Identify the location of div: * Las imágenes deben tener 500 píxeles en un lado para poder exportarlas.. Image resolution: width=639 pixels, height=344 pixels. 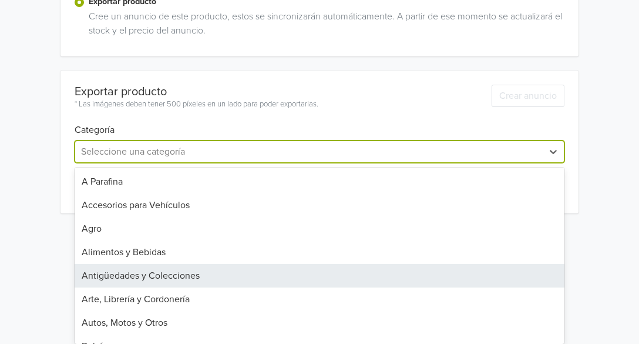
(196, 105).